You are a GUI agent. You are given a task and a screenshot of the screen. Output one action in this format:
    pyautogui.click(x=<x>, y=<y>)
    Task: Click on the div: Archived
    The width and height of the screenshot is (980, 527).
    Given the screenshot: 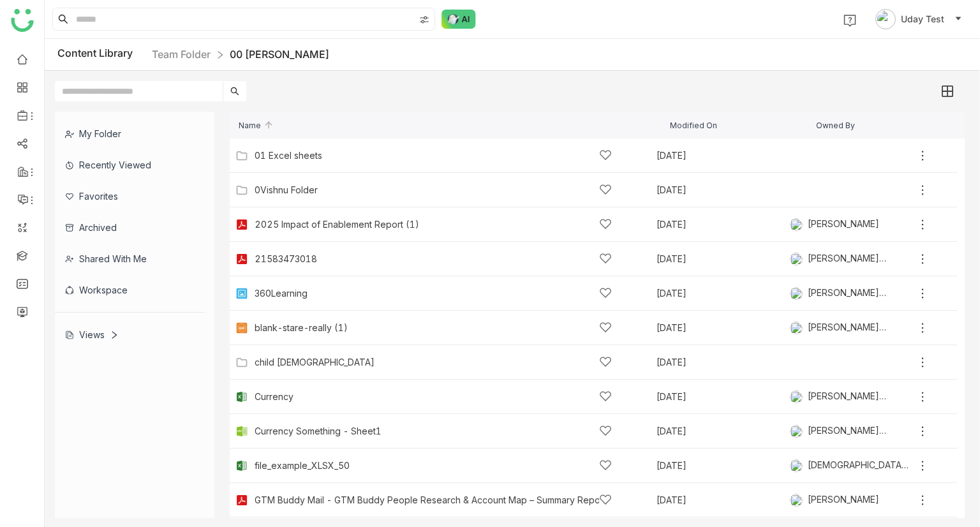 What is the action you would take?
    pyautogui.click(x=129, y=227)
    